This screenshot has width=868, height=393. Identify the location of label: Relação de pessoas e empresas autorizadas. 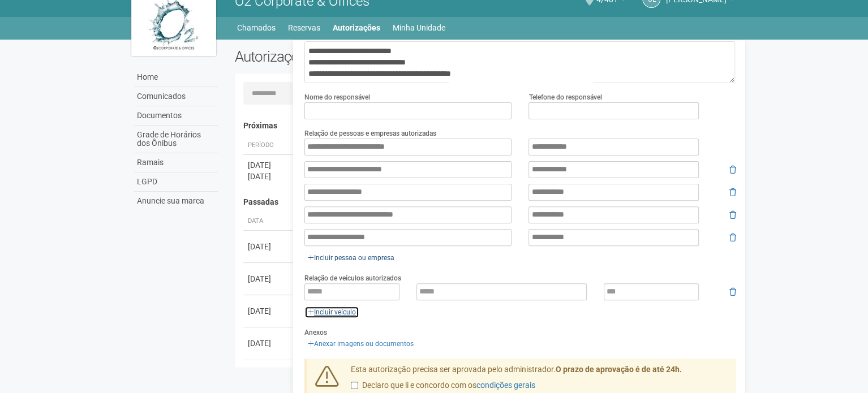
(370, 134).